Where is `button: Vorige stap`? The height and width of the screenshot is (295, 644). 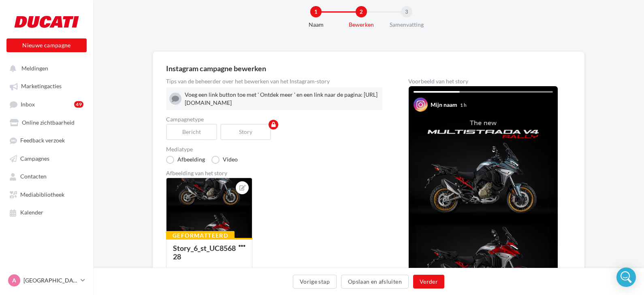
button: Vorige stap is located at coordinates (314, 282).